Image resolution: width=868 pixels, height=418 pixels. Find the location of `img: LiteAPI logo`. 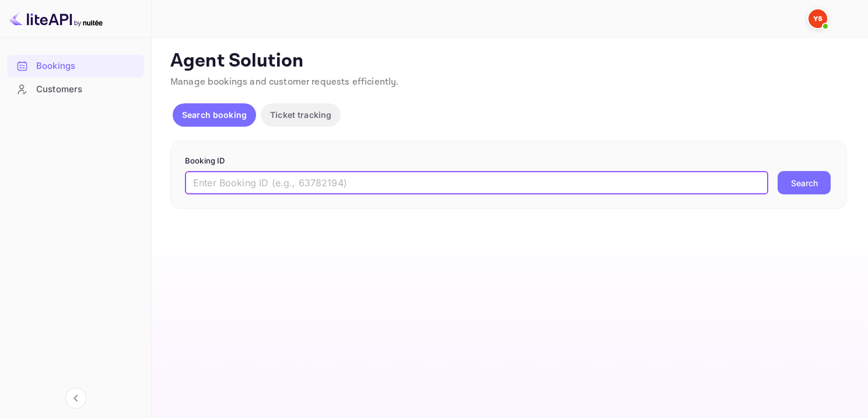

img: LiteAPI logo is located at coordinates (56, 18).